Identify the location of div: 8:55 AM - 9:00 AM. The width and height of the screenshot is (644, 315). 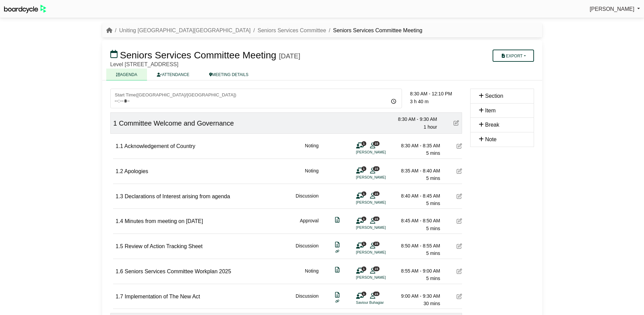
(416, 271).